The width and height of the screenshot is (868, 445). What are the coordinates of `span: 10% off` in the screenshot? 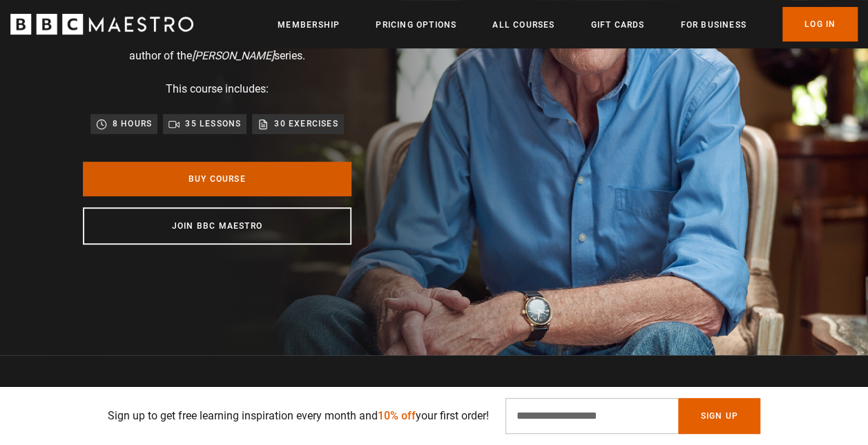 It's located at (396, 415).